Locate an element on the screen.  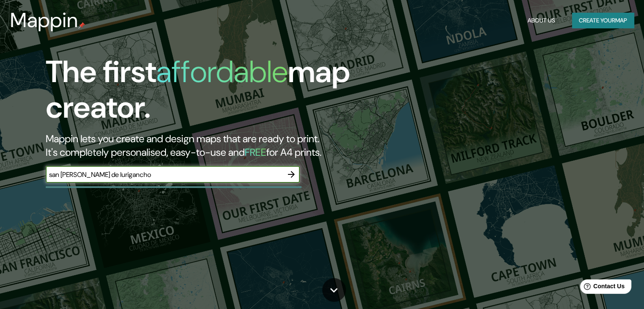
h2: Mappin lets you create and design maps that are ready to print. It's completely personalised, eas... is located at coordinates (206, 146).